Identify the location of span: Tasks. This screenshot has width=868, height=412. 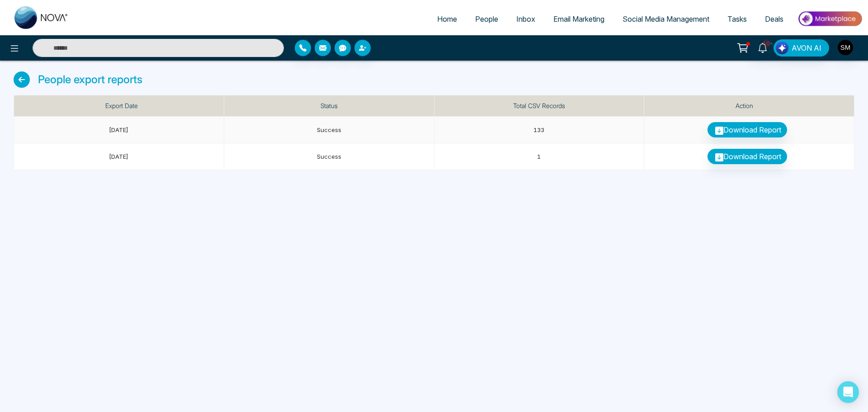
(737, 19).